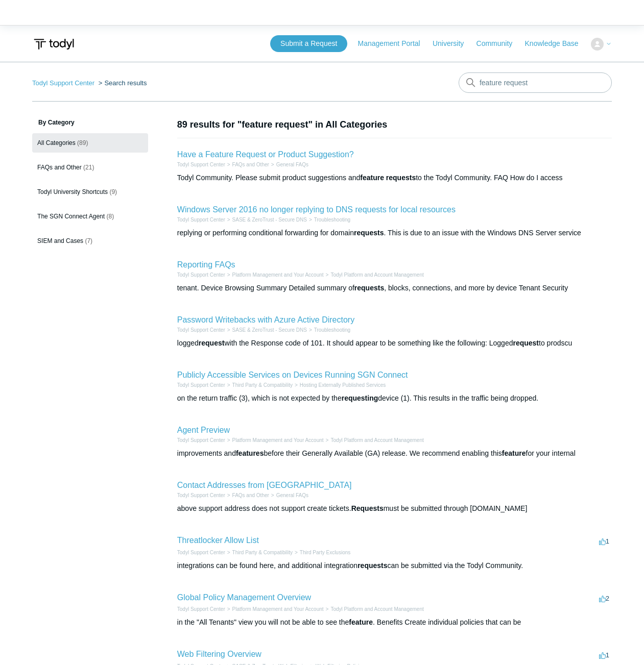  What do you see at coordinates (394, 124) in the screenshot?
I see `h1: 89 results for "feature request" in All Categories` at bounding box center [394, 124].